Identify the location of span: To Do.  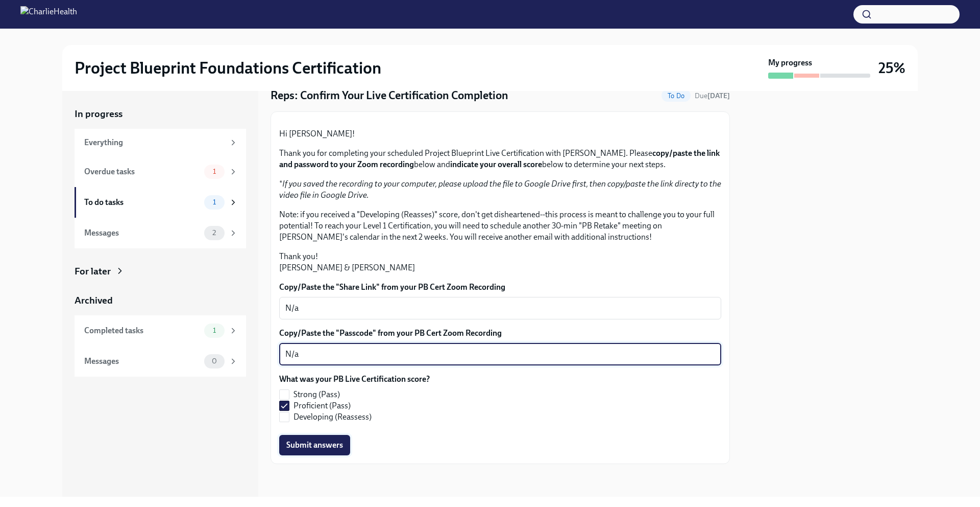
(676, 96).